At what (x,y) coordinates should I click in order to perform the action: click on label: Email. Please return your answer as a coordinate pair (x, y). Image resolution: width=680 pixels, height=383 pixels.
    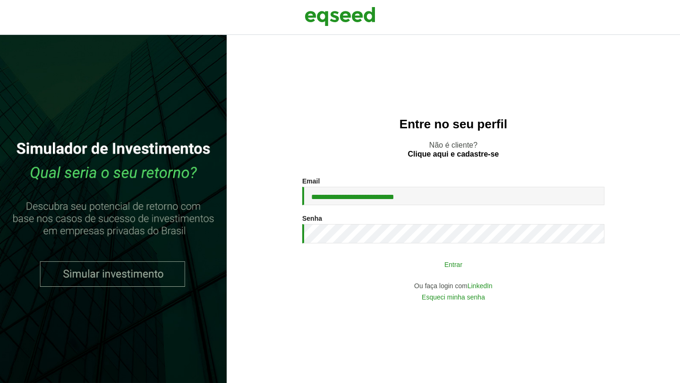
    Looking at the image, I should click on (311, 181).